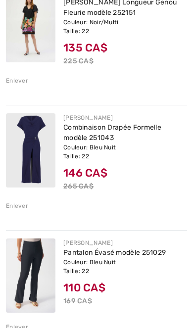 This screenshot has width=193, height=328. Describe the element at coordinates (31, 150) in the screenshot. I see `img: Combinaison Drapée Formelle modèle 251043` at that location.